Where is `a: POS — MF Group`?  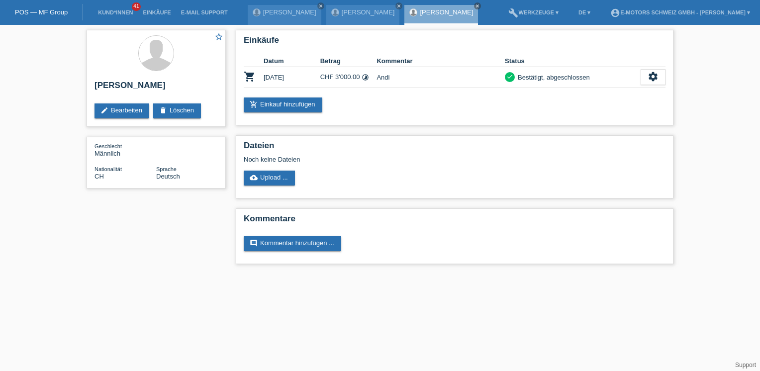 a: POS — MF Group is located at coordinates (41, 12).